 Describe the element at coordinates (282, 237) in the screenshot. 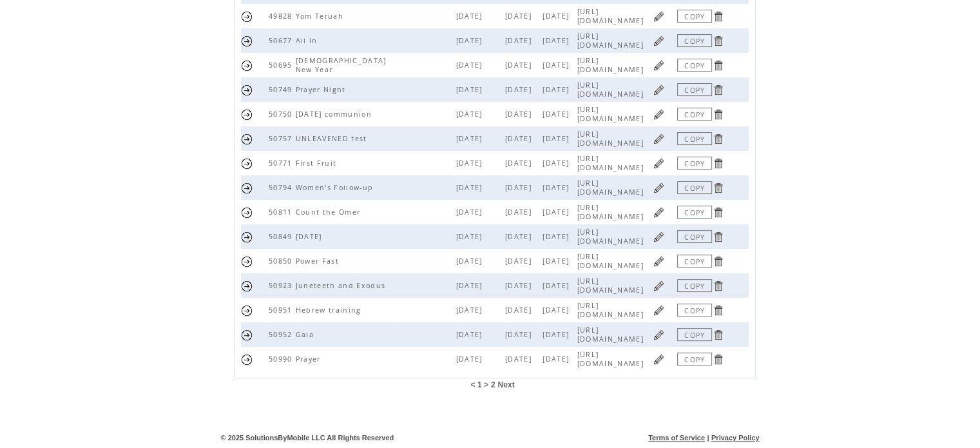

I see `span: 50849` at that location.